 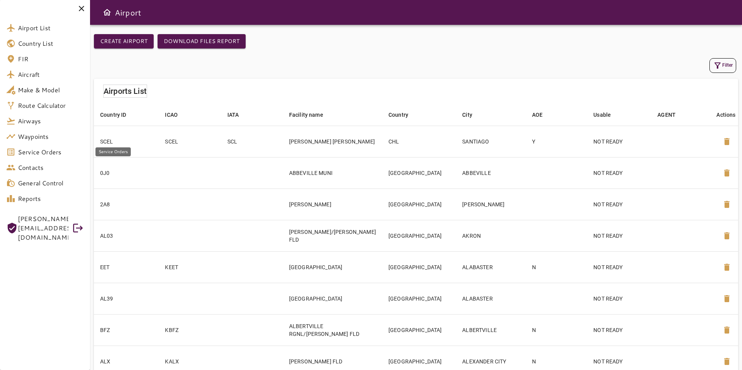 I want to click on button: Open drawer, so click(x=107, y=12).